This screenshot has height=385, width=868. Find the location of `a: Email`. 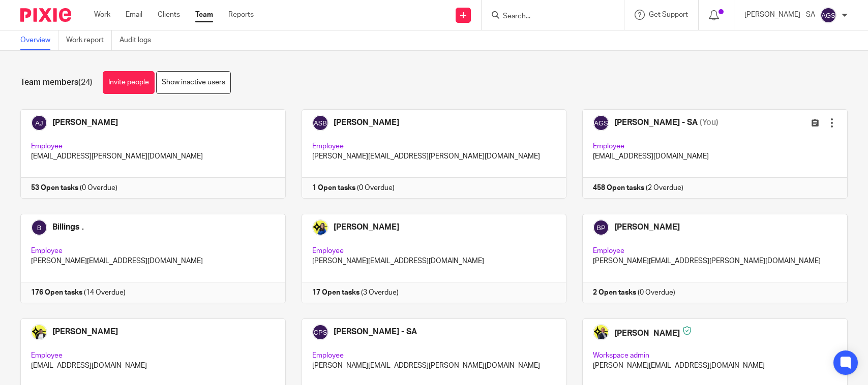

a: Email is located at coordinates (134, 15).